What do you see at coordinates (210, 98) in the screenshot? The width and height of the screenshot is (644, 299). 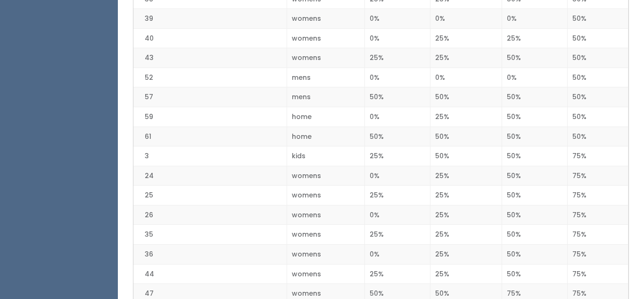 I see `td: 57` at bounding box center [210, 98].